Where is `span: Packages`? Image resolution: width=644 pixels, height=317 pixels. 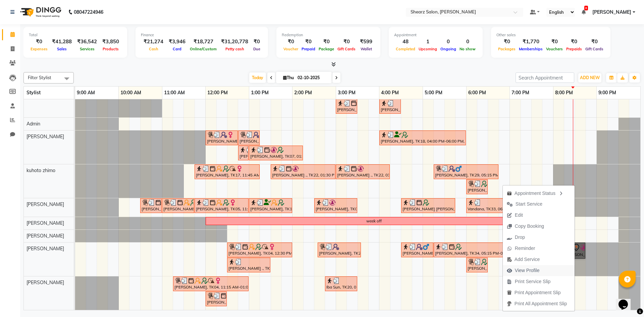
span: Packages is located at coordinates (507, 49).